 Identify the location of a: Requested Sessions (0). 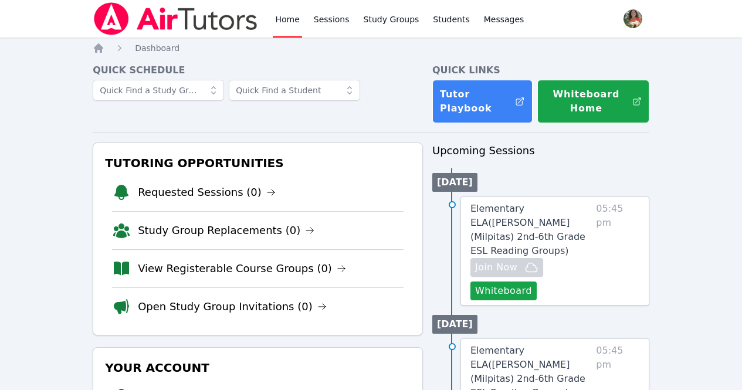
(207, 192).